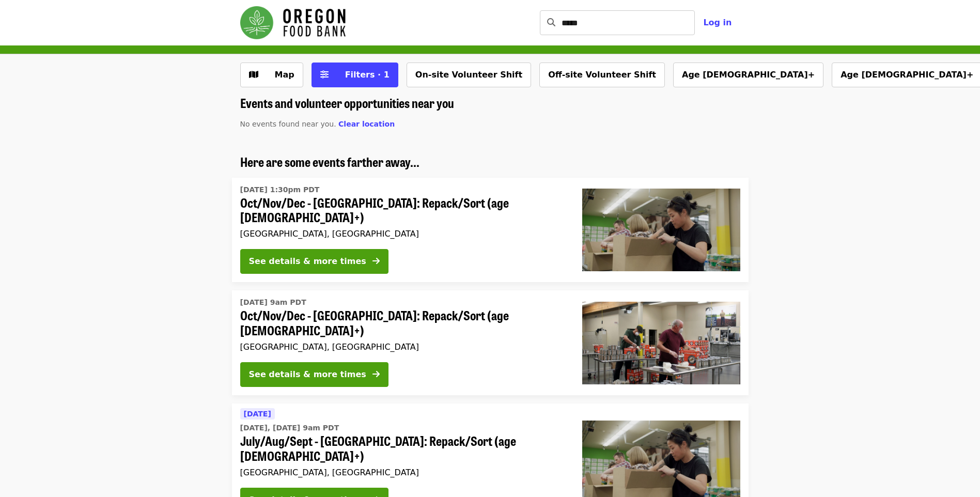 This screenshot has height=497, width=980. Describe the element at coordinates (490, 230) in the screenshot. I see `a: See details for "Oct/Nov/Dec - Portland: Repack/Sort (age 8+)"` at that location.